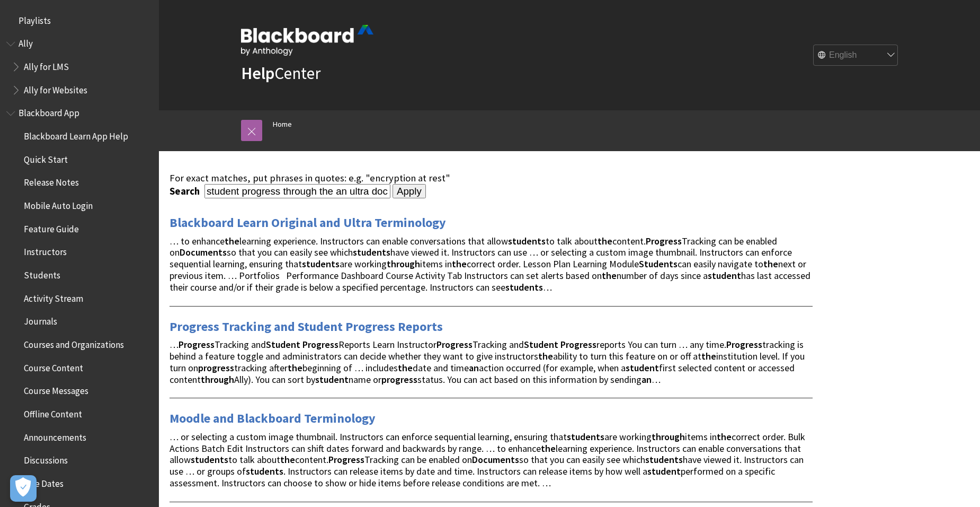  What do you see at coordinates (280, 73) in the screenshot?
I see `a: HelpCenter` at bounding box center [280, 73].